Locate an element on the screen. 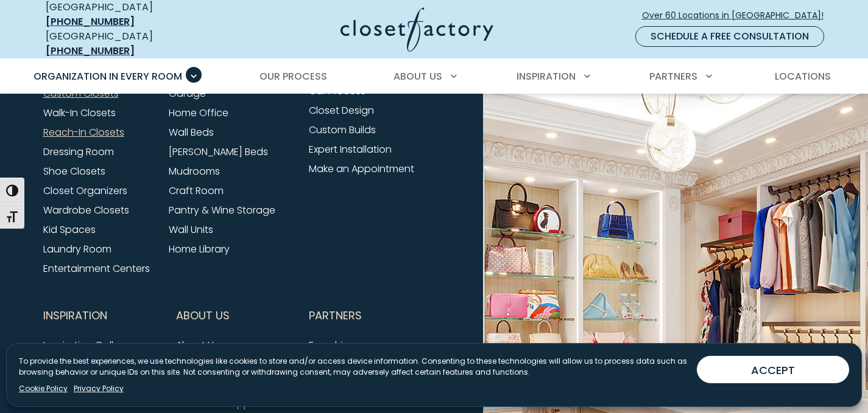  img: Closet Factory Logo is located at coordinates (417, 29).